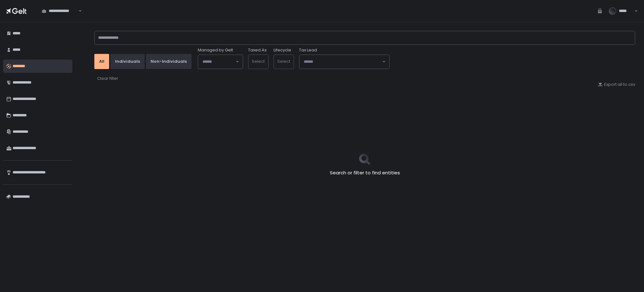 Image resolution: width=644 pixels, height=292 pixels. I want to click on button: Export all to csv, so click(617, 85).